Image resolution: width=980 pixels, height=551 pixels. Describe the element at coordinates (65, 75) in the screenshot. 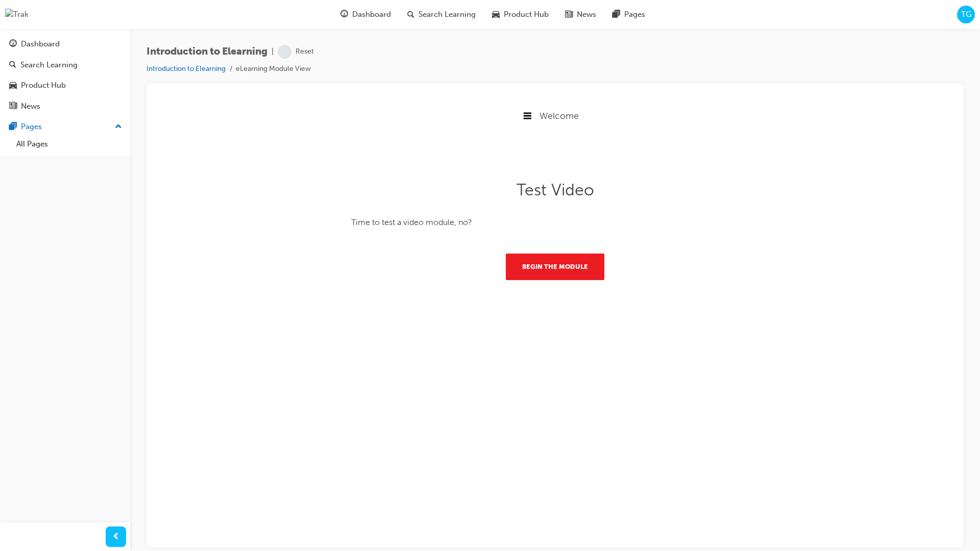

I see `button: DashboardSearch LearningProduct HubNews` at that location.